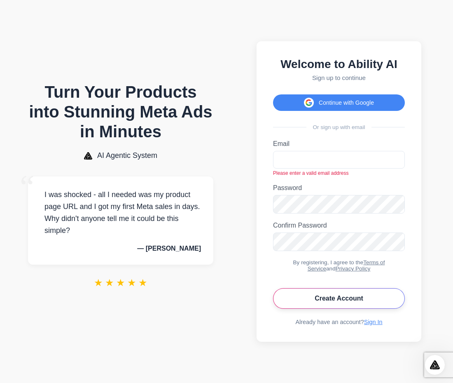 The height and width of the screenshot is (383, 453). What do you see at coordinates (353, 268) in the screenshot?
I see `a: Privacy Policy` at bounding box center [353, 268].